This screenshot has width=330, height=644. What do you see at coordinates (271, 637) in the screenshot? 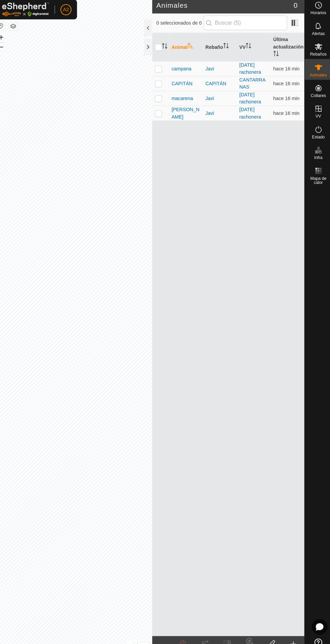
I see `font: Editar` at bounding box center [271, 637].